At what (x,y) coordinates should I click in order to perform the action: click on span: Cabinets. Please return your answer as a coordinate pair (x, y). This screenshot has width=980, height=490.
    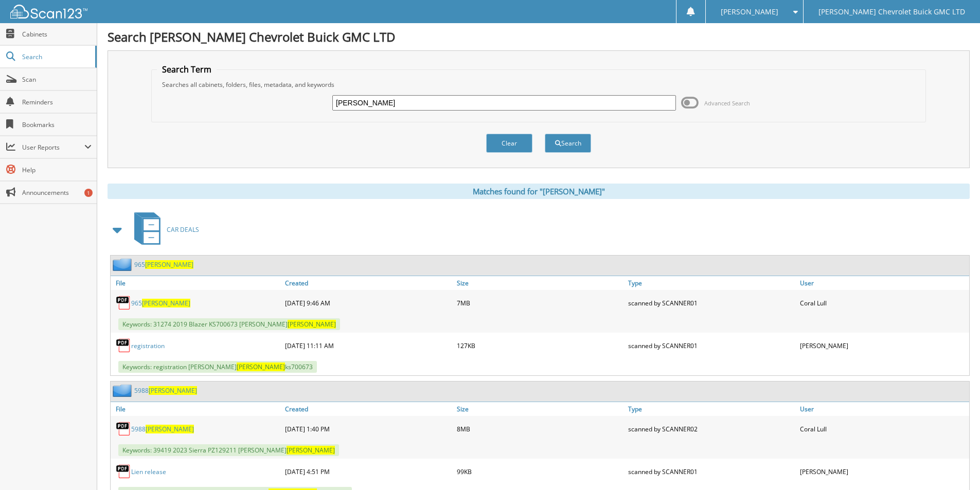
    Looking at the image, I should click on (56, 34).